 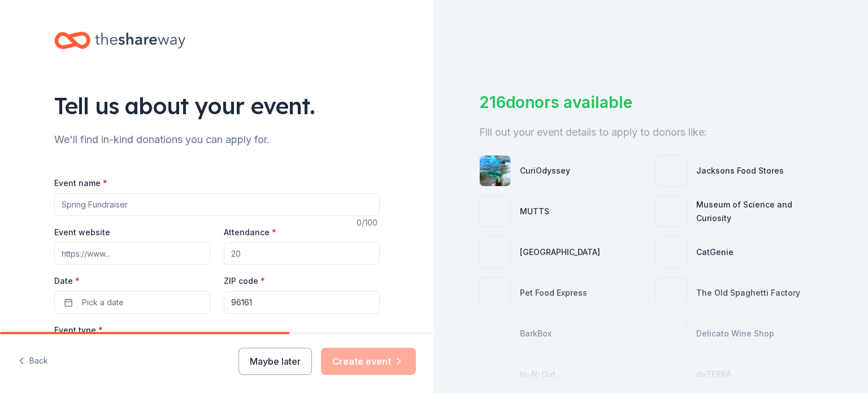 What do you see at coordinates (132, 281) in the screenshot?
I see `label: Date` at bounding box center [132, 281].